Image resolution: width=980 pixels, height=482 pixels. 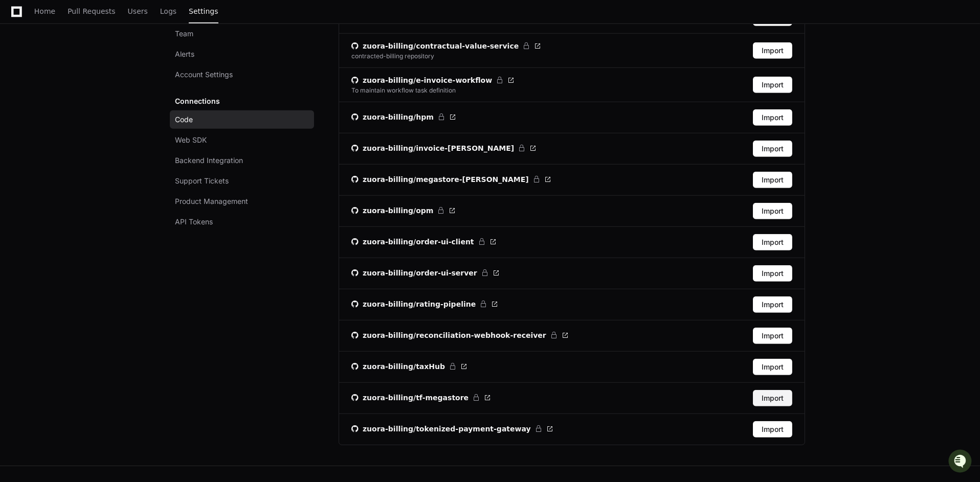 What do you see at coordinates (427, 80) in the screenshot?
I see `span: zuora-billing/e-invoice-workflow` at bounding box center [427, 80].